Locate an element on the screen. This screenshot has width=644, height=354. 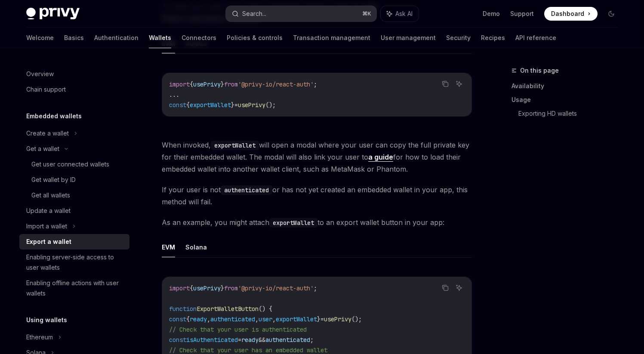
div: Get wallet by ID is located at coordinates (53, 180).